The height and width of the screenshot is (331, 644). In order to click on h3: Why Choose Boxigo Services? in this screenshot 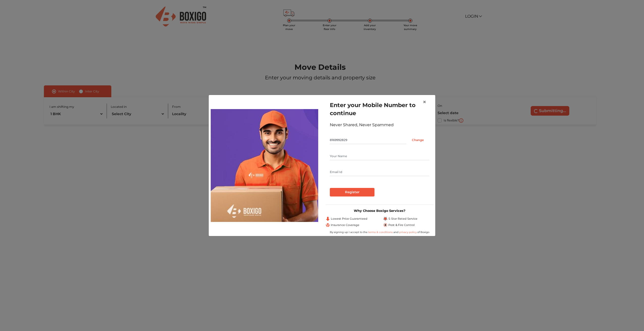, I will do `click(380, 211)`.